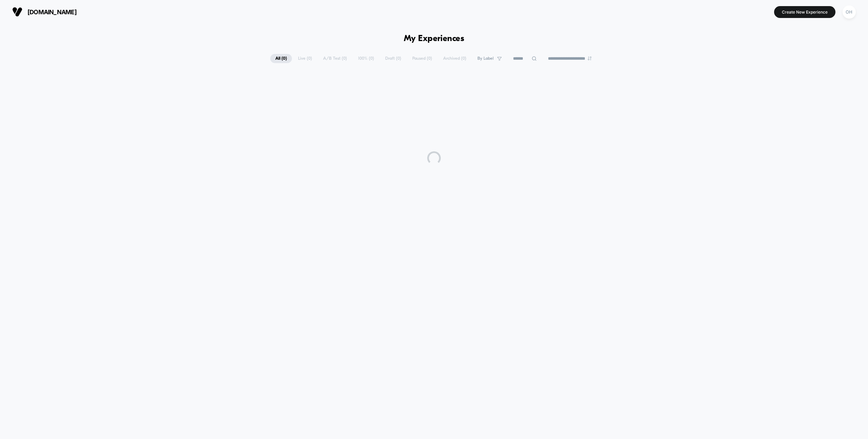 The width and height of the screenshot is (868, 439). What do you see at coordinates (849, 12) in the screenshot?
I see `div: OH` at bounding box center [849, 12].